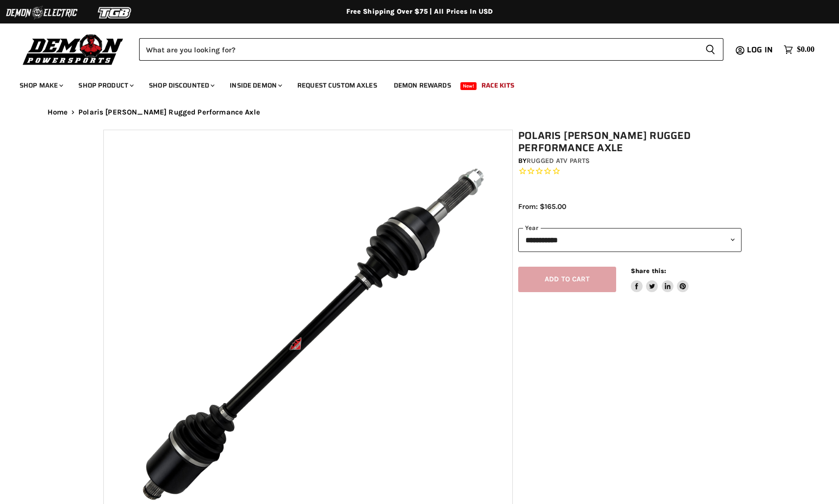 The width and height of the screenshot is (839, 504). Describe the element at coordinates (420, 12) in the screenshot. I see `div: Free Shipping Over $75 | All Prices In USD` at that location.